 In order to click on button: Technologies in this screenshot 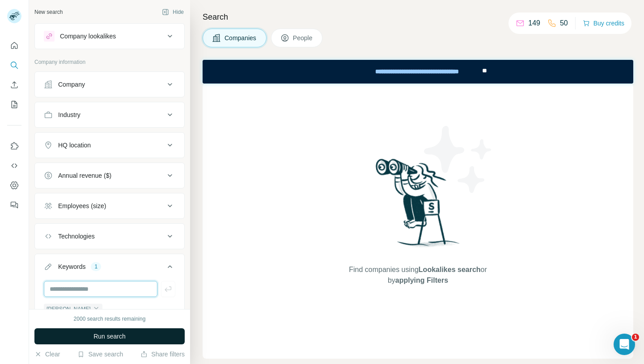, I will do `click(110, 236)`.